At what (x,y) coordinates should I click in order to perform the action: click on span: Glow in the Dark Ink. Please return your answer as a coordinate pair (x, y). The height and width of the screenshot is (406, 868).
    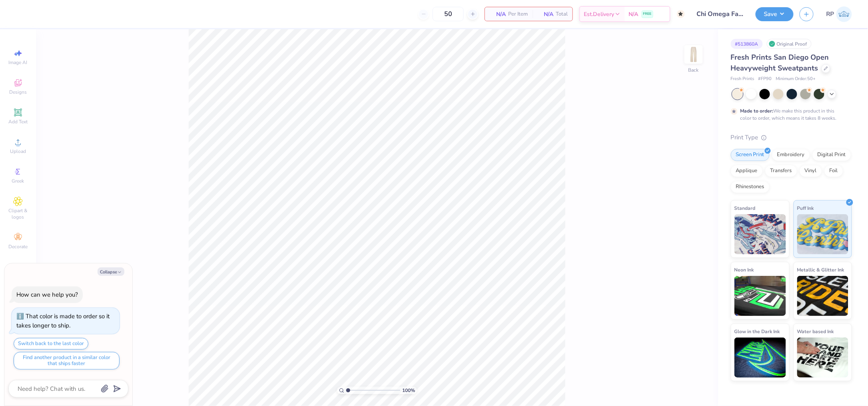
    Looking at the image, I should click on (757, 331).